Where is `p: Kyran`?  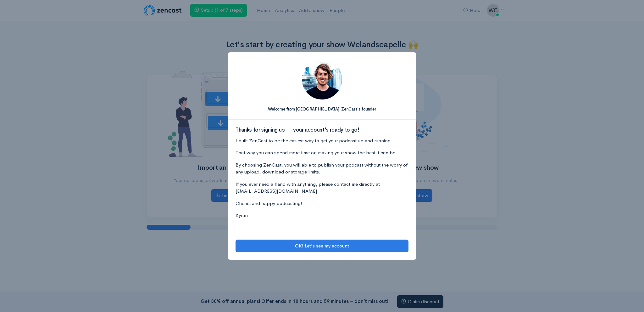
p: Kyran is located at coordinates (322, 215).